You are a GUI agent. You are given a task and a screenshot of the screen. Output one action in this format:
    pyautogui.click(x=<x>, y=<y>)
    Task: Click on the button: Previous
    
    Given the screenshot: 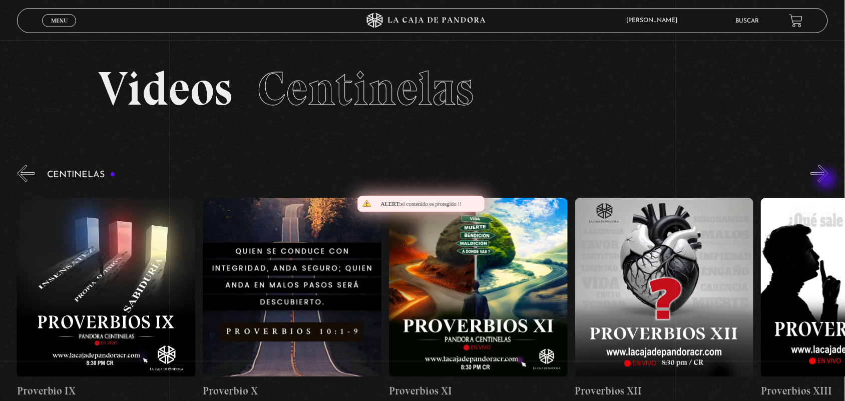 What is the action you would take?
    pyautogui.click(x=26, y=173)
    